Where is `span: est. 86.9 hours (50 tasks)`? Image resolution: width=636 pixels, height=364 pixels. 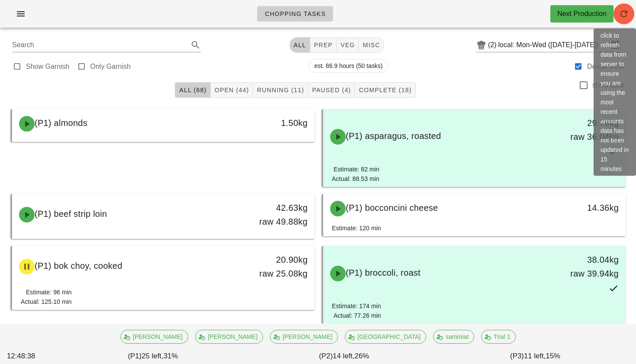 span: est. 86.9 hours (50 tasks) is located at coordinates (349, 66).